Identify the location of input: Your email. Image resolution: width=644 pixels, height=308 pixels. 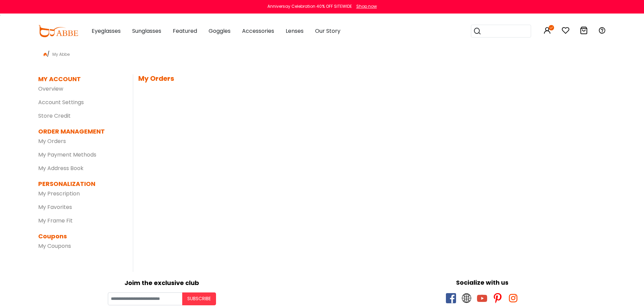
(145, 299).